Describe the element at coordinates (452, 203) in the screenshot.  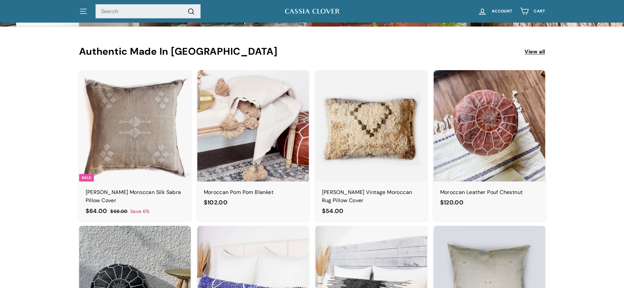
I see `span: $120.00` at that location.